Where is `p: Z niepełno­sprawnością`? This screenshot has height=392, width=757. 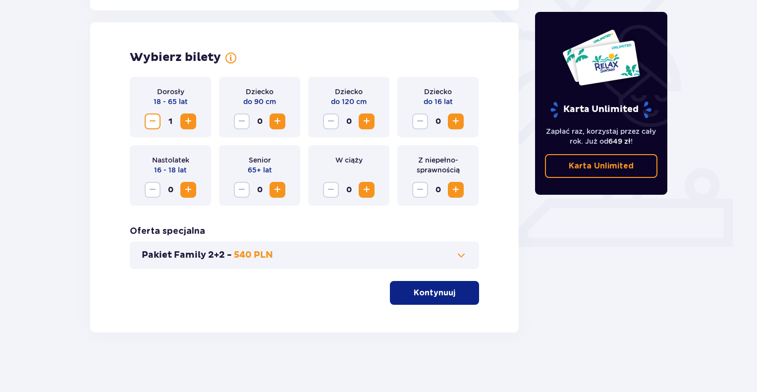 p: Z niepełno­sprawnością is located at coordinates (438, 165).